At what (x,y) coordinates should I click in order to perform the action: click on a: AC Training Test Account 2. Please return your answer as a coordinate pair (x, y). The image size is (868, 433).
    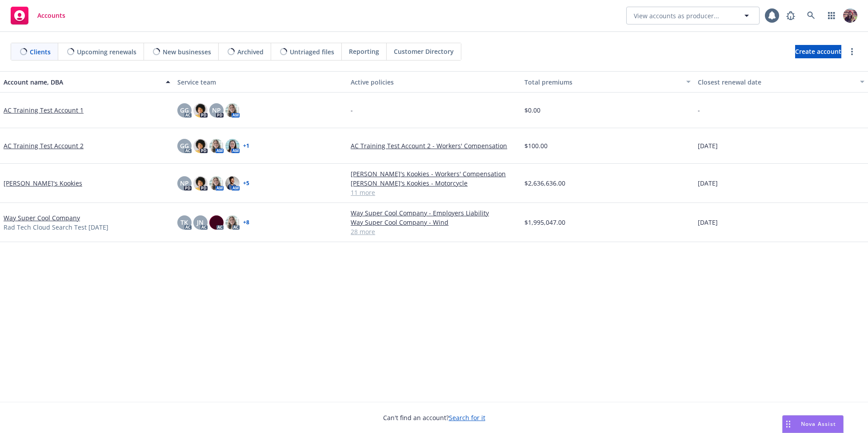
    Looking at the image, I should click on (44, 146).